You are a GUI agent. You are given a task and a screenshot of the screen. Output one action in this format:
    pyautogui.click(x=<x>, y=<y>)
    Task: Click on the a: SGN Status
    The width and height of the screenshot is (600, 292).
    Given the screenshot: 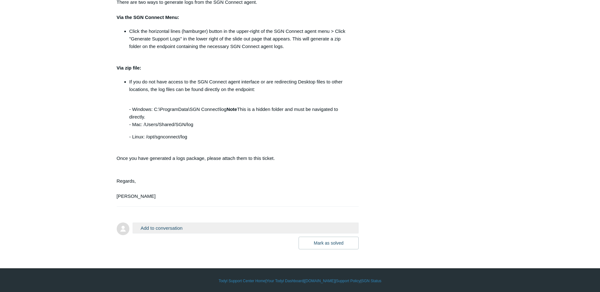 What is the action you would take?
    pyautogui.click(x=371, y=281)
    